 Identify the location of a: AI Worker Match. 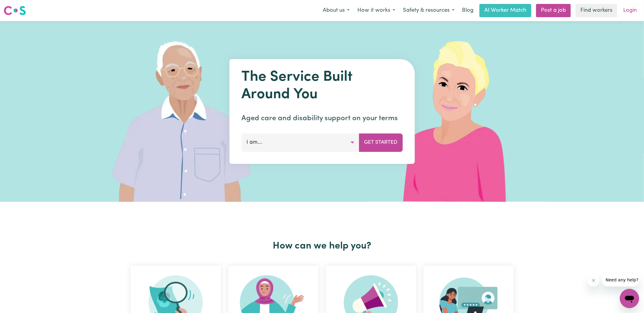
(505, 10).